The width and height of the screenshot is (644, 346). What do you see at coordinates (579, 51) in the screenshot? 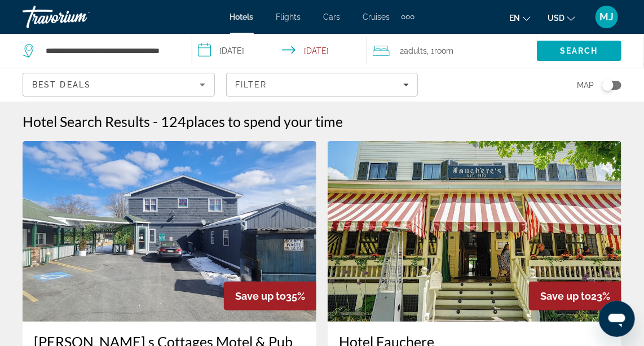
I see `button: Search` at bounding box center [579, 51].